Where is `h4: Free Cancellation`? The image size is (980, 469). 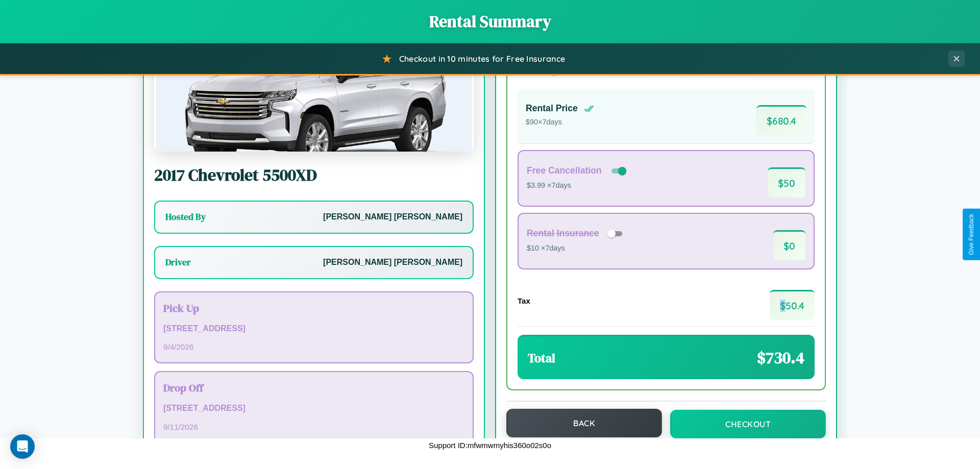 h4: Free Cancellation is located at coordinates (564, 170).